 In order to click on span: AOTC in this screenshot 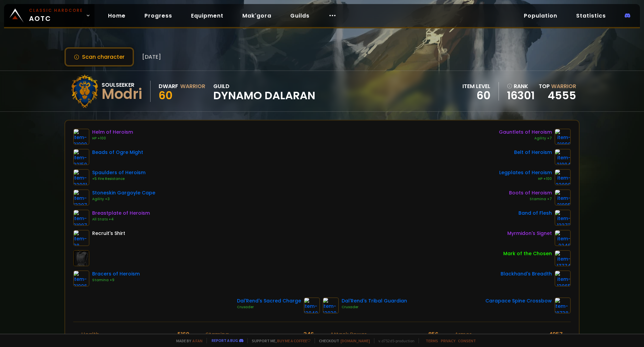, I will do `click(56, 16)`.